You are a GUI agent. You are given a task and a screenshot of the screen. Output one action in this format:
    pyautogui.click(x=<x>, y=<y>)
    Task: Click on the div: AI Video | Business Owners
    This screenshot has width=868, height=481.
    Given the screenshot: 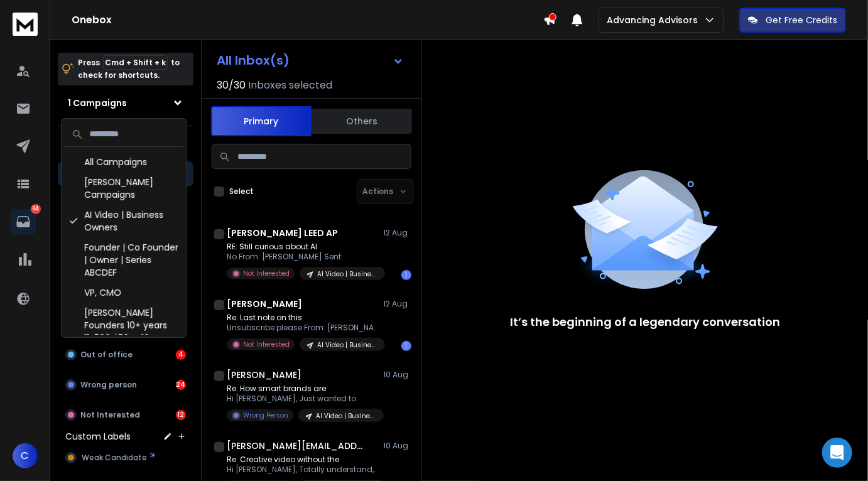 What is the action you would take?
    pyautogui.click(x=124, y=221)
    